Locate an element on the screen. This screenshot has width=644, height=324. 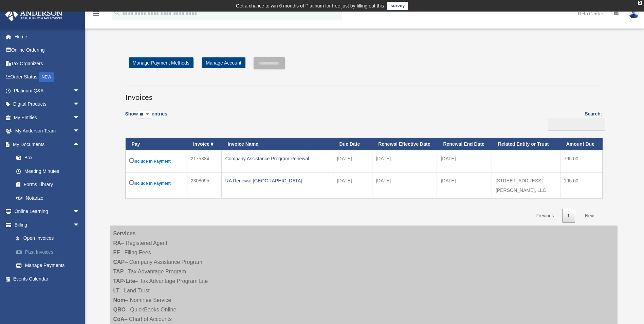
h3: Invoices is located at coordinates (363, 94).